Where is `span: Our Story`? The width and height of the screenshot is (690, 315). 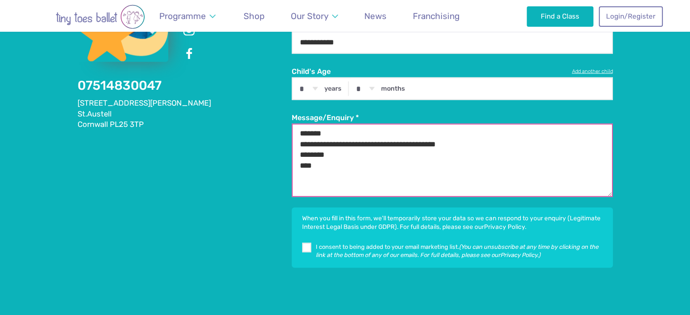 span: Our Story is located at coordinates (309, 16).